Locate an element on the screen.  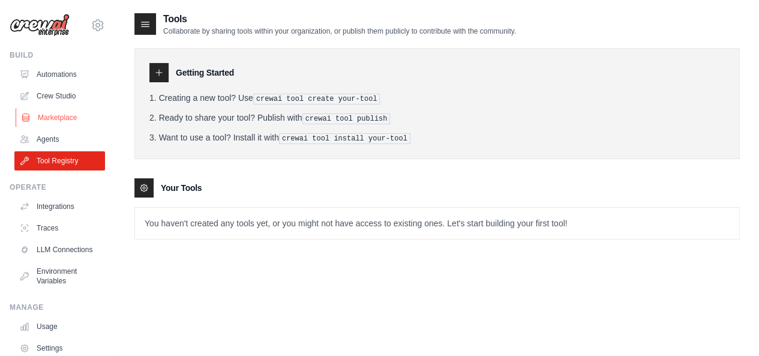
div: Operate is located at coordinates (57, 187).